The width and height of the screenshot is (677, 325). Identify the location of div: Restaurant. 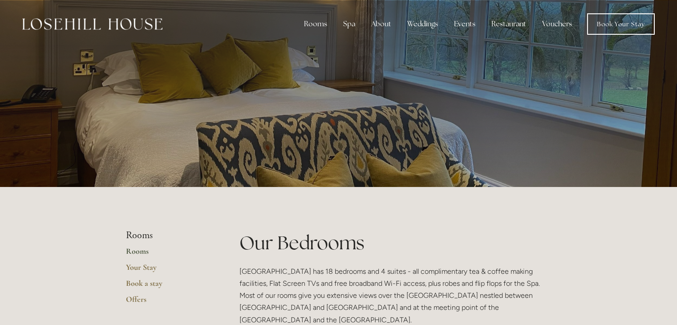
(508, 24).